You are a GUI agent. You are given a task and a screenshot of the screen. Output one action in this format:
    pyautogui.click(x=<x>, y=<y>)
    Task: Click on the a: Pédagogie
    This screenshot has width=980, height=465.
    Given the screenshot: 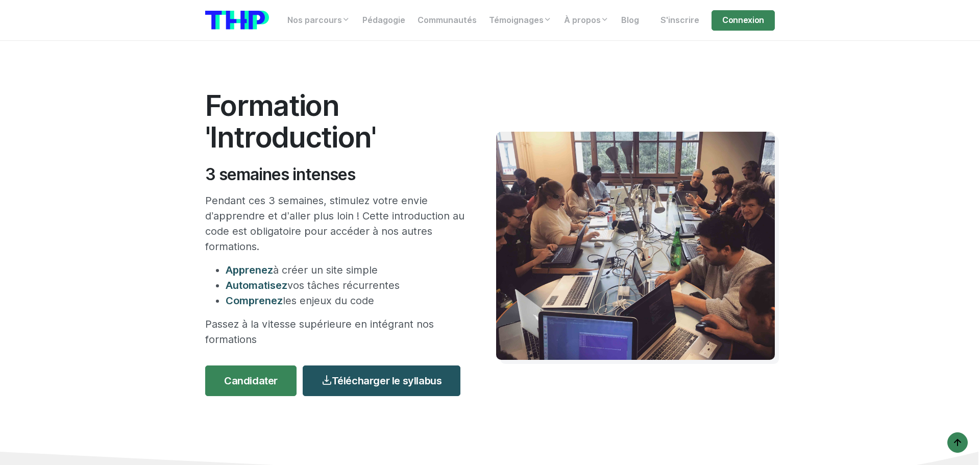 What is the action you would take?
    pyautogui.click(x=384, y=20)
    